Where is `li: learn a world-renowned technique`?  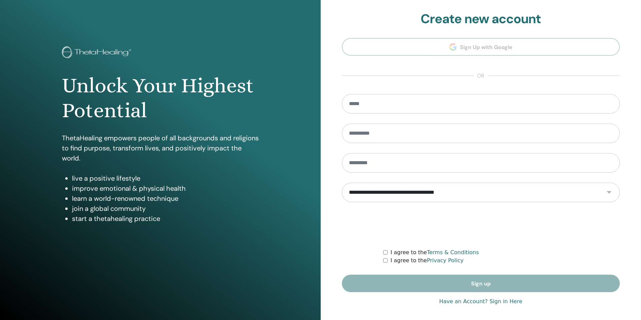 li: learn a world-renowned technique is located at coordinates (165, 199).